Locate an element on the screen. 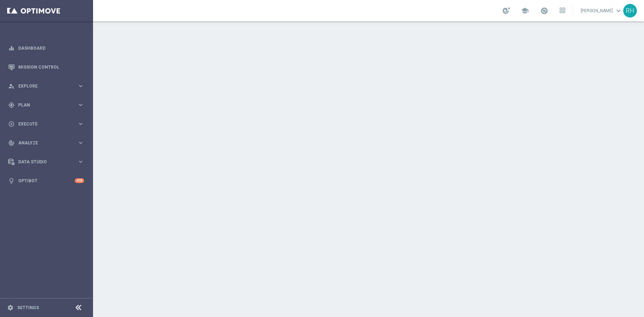 This screenshot has height=317, width=644. div: Explore is located at coordinates (42, 86).